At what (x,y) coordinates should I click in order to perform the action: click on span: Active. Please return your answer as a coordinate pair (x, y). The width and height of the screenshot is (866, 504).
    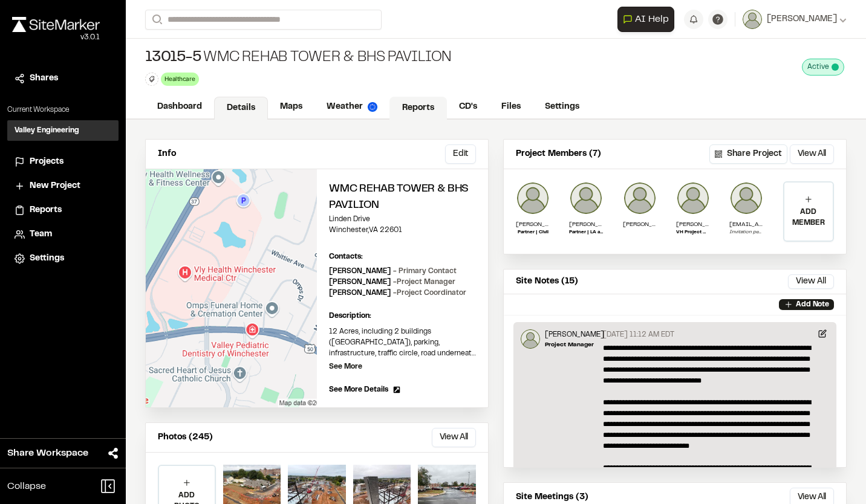
    Looking at the image, I should click on (818, 67).